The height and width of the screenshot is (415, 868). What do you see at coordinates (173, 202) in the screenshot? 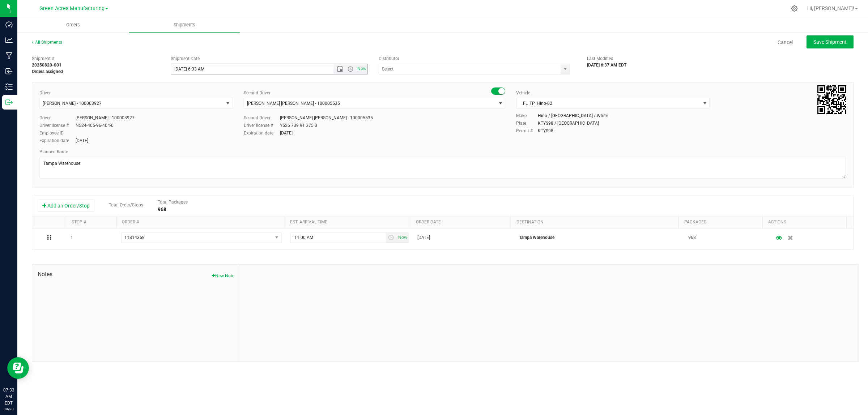
I see `span: Total Packages` at bounding box center [173, 202].